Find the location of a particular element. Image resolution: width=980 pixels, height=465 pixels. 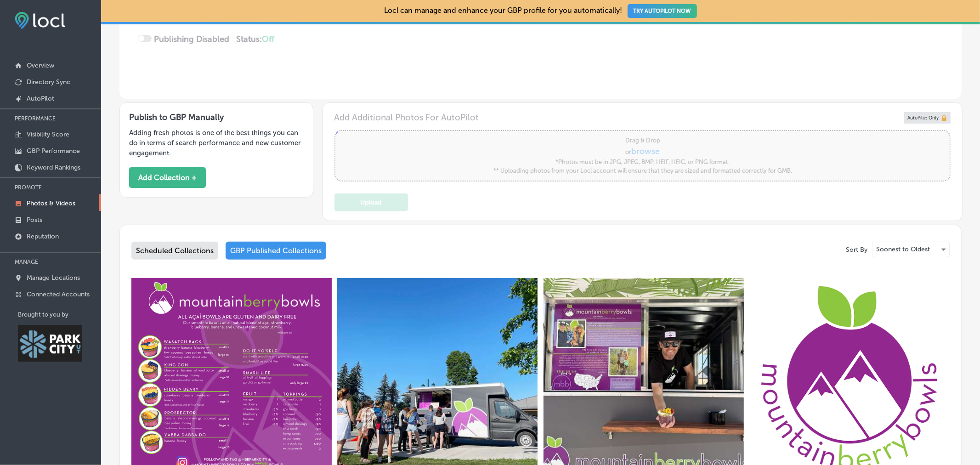

p: Adding fresh photos is one of the best things you can do in terms of search performance and new c... is located at coordinates (217, 143).